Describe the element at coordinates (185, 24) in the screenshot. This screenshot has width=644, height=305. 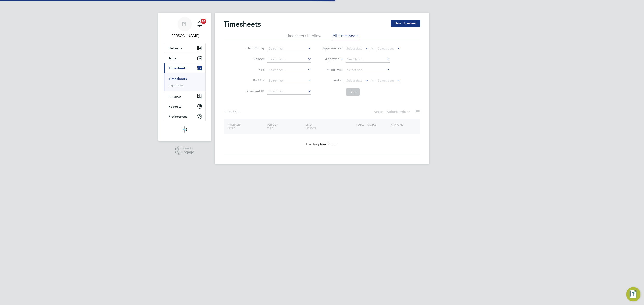
I see `span: PL` at that location.